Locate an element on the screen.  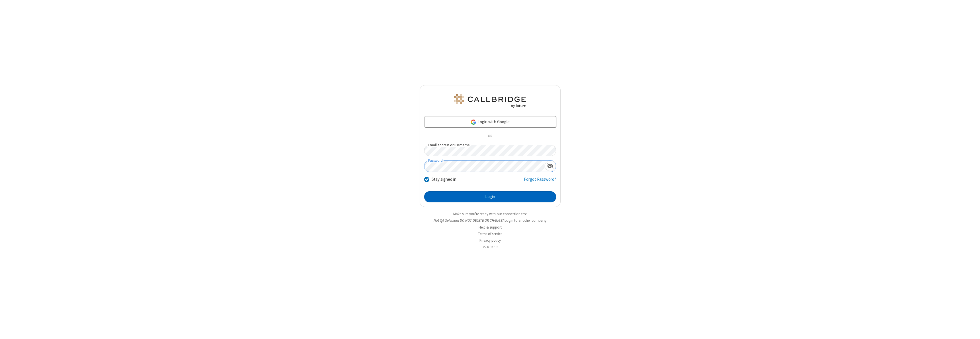
span: OR is located at coordinates (490, 137).